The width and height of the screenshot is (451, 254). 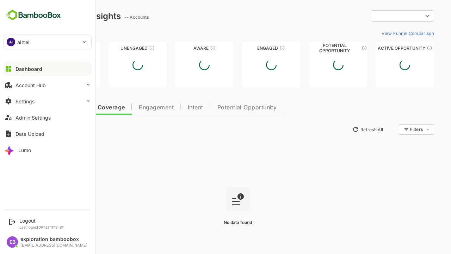 I want to click on div: exploration bamboobox, so click(x=54, y=239).